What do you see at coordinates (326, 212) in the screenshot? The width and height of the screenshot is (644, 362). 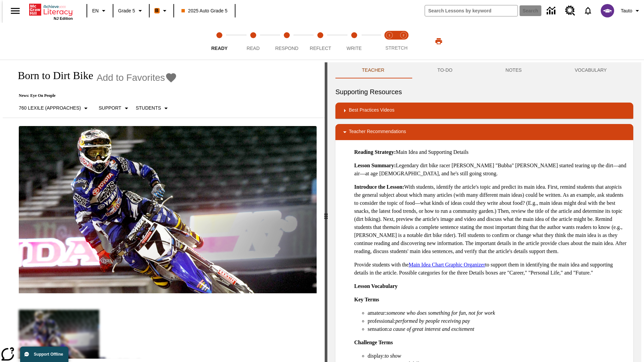 I see `div: Press Enter or Spacebar and then press right and left arrow keys to move the slider` at bounding box center [326, 212].